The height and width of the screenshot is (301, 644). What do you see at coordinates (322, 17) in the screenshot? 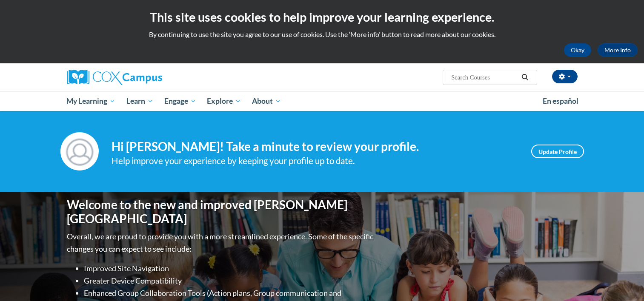
I see `h2: This site uses cookies to help improve your learning experience.` at bounding box center [322, 17].